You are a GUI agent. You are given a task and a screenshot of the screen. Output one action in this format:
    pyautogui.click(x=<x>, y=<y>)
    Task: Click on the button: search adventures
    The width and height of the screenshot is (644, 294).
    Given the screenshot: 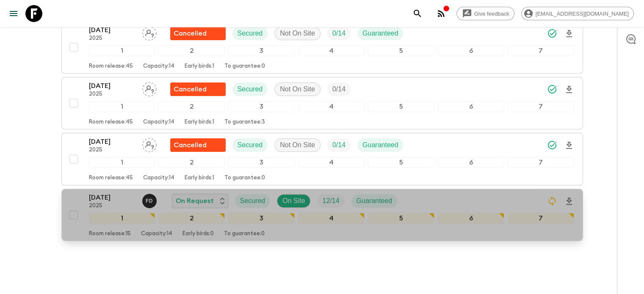 What is the action you would take?
    pyautogui.click(x=417, y=14)
    